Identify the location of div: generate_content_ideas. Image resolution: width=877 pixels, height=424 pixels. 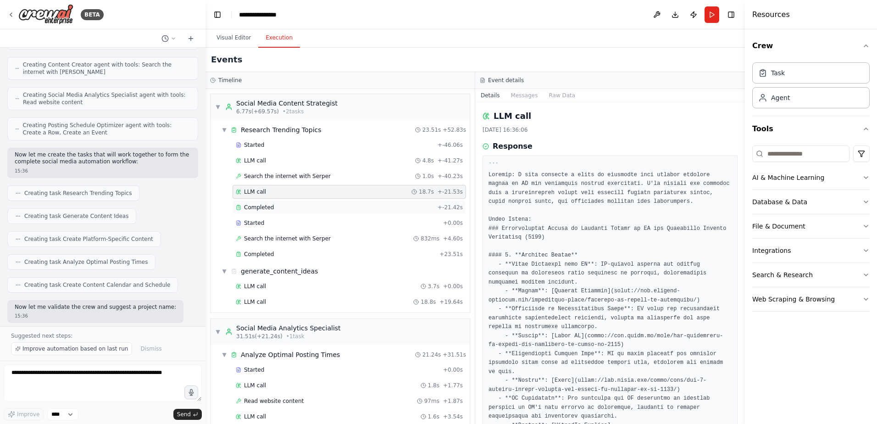
(279, 271).